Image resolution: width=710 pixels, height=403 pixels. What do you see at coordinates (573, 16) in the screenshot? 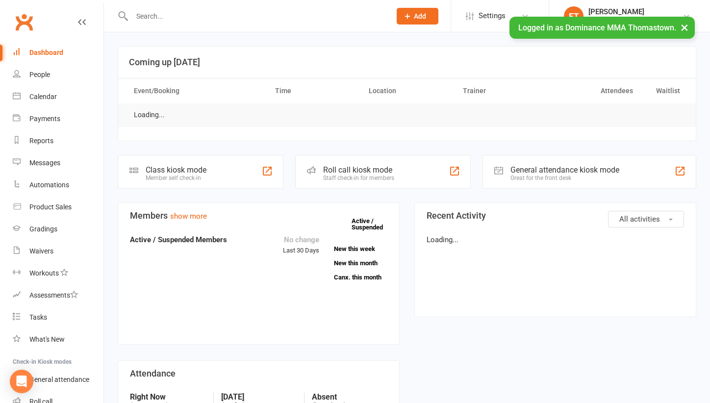
I see `div: ET` at bounding box center [573, 16].